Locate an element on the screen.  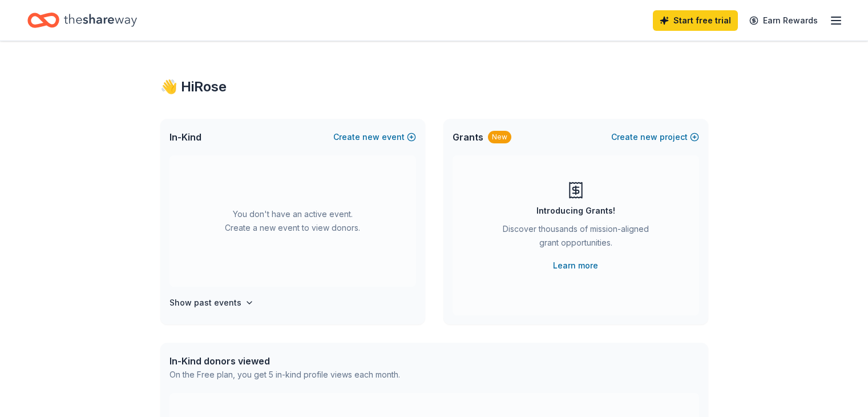
button: Createnewproject is located at coordinates (655, 137).